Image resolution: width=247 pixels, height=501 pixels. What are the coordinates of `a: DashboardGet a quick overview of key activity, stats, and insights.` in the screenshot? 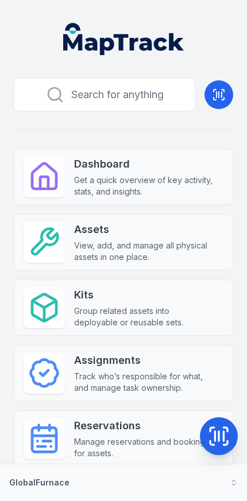 It's located at (123, 177).